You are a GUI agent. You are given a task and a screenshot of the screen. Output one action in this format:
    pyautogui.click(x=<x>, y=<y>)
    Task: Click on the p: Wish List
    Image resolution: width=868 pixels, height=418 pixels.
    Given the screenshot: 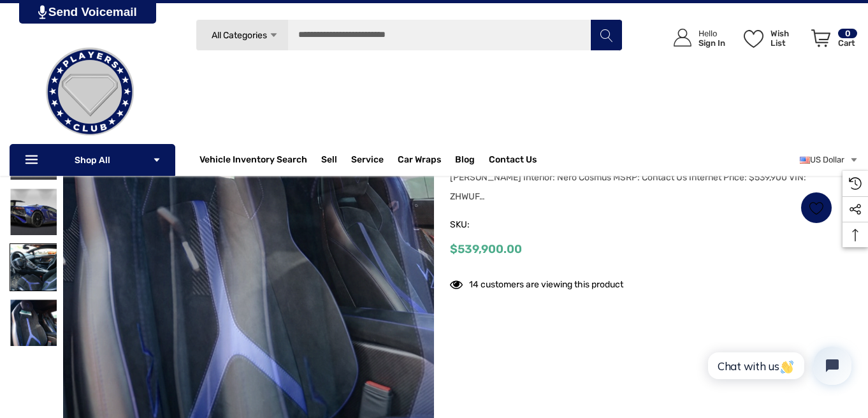 What is the action you would take?
    pyautogui.click(x=788, y=38)
    